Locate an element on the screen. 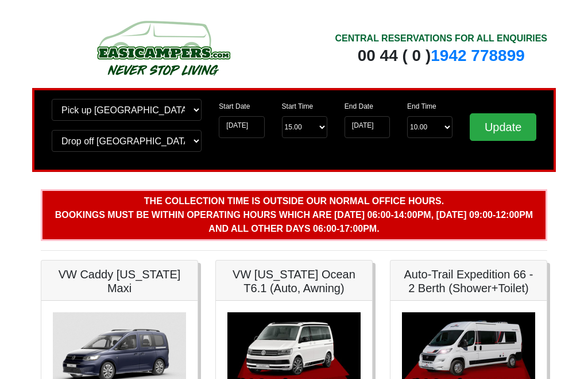 Image resolution: width=588 pixels, height=379 pixels. label: Start Date is located at coordinates (234, 106).